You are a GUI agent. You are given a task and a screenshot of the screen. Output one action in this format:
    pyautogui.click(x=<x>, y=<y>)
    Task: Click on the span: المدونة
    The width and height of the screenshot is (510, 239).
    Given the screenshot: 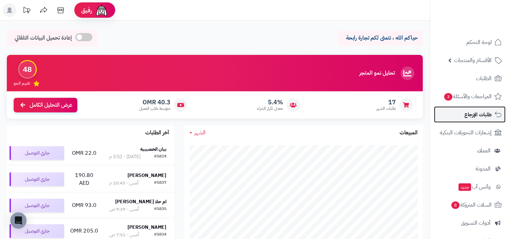 What is the action you would take?
    pyautogui.click(x=483, y=169)
    